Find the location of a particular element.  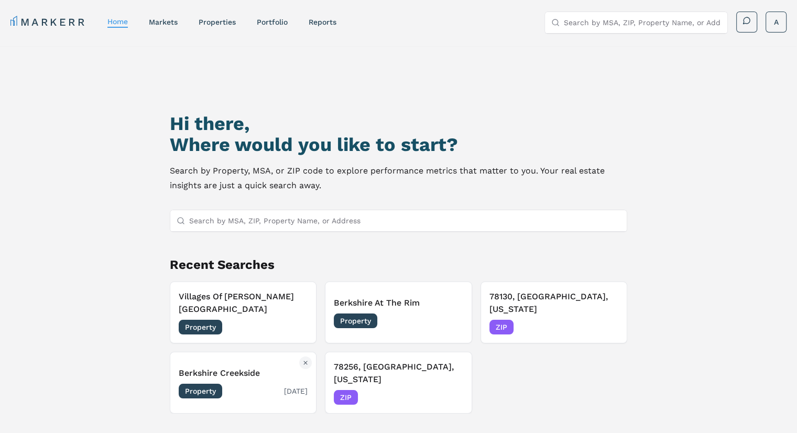

a: home is located at coordinates (117, 21).